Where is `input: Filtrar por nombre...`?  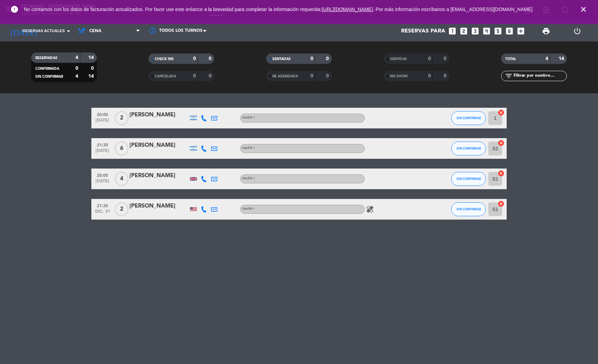
input: Filtrar por nombre... is located at coordinates (539, 76).